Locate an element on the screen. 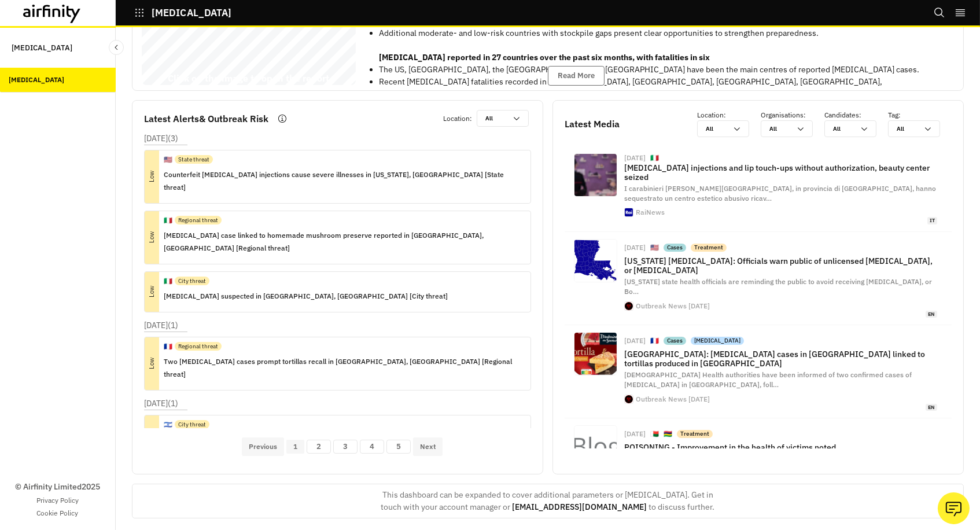 The height and width of the screenshot is (530, 980). p: Additional moderate- and low-risk countries with stockpile gaps present clear opportunities to st... is located at coordinates (662, 33).